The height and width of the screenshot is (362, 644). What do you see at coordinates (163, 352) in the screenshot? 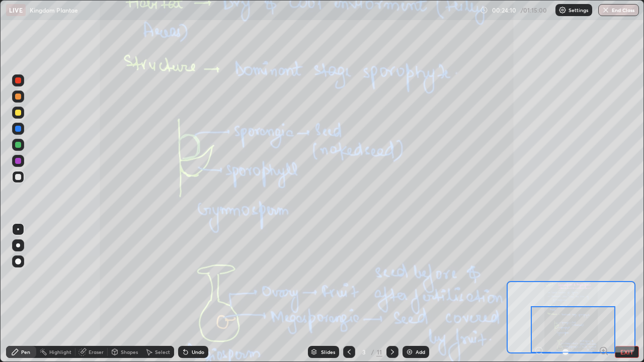
I see `div: Select` at bounding box center [163, 352].